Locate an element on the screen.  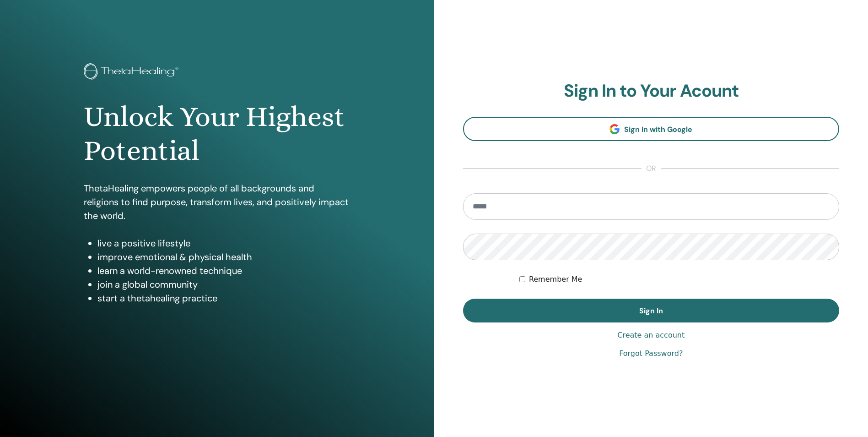
div: Keep me authenticated indefinitely or until I manually logout is located at coordinates (679, 279).